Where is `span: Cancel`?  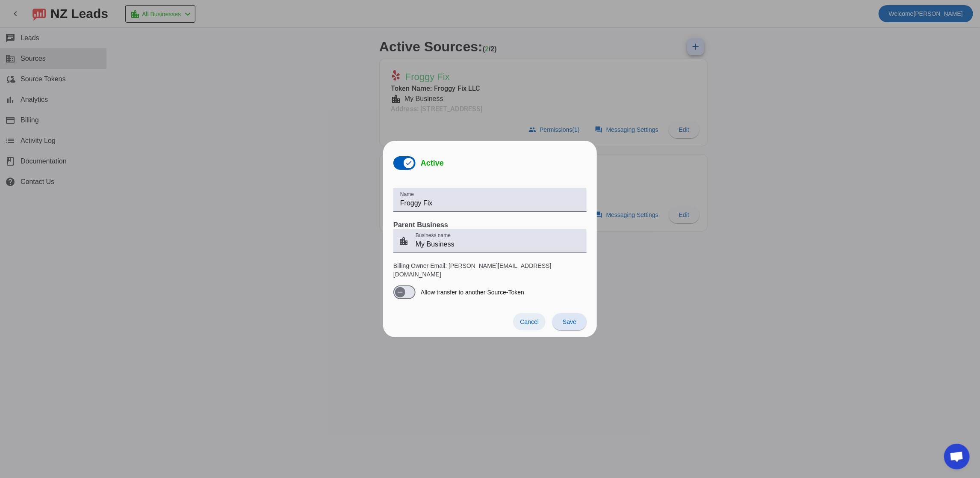
span: Cancel is located at coordinates (529, 322).